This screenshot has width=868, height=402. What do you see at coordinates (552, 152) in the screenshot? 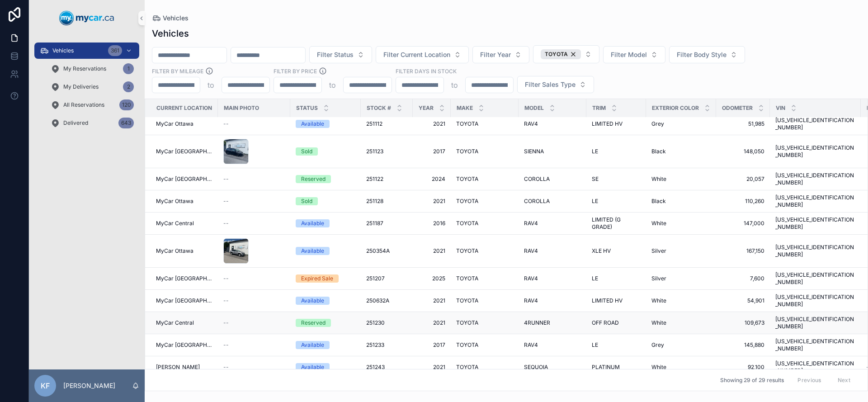
I see `a: SIENNA` at bounding box center [552, 152].